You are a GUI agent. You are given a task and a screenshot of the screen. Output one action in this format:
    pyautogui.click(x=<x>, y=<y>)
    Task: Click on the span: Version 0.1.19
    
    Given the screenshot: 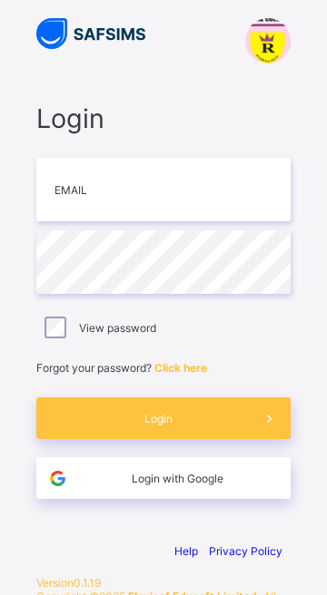 What is the action you would take?
    pyautogui.click(x=163, y=583)
    